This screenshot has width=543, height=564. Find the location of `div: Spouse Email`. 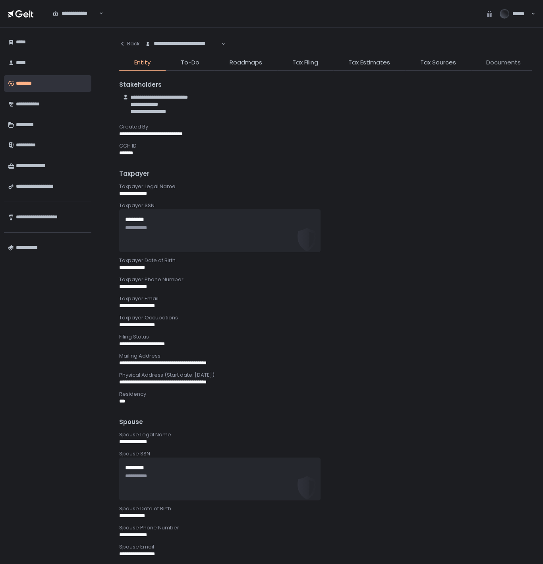

div: Spouse Email is located at coordinates (326, 546).